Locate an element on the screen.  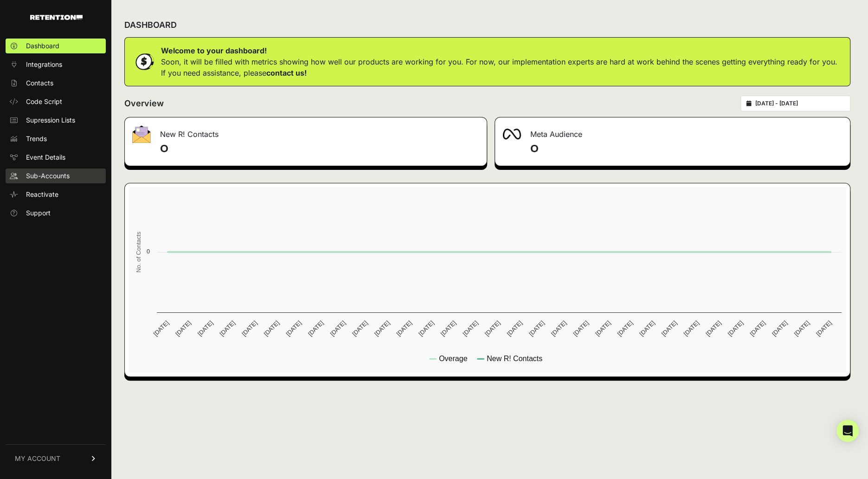
h2: Overview is located at coordinates (144, 104).